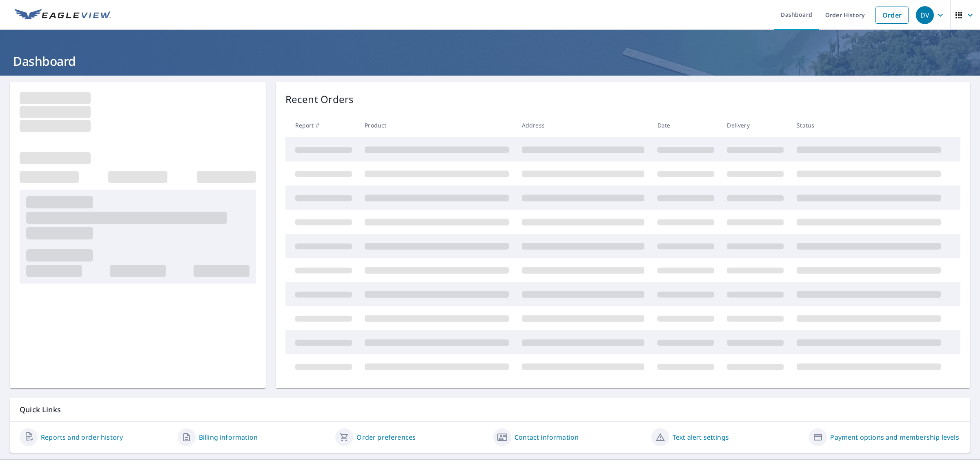  I want to click on th: Status, so click(869, 125).